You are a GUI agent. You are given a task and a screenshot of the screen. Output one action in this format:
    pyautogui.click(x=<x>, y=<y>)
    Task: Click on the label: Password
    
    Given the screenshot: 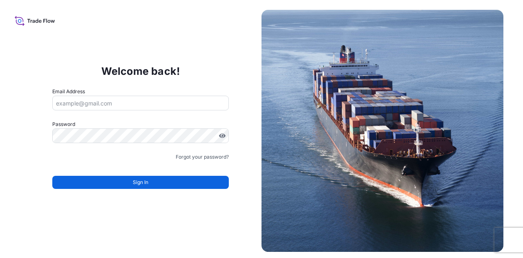 What is the action you would take?
    pyautogui.click(x=141, y=124)
    